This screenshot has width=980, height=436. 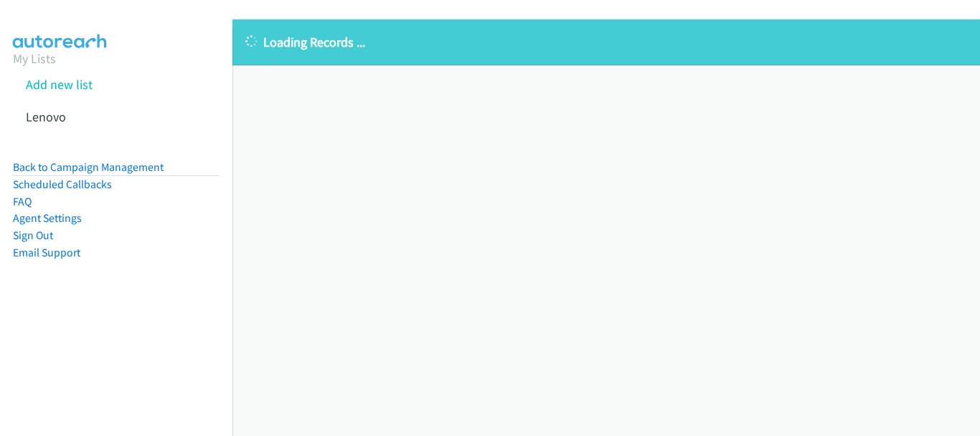 What do you see at coordinates (33, 234) in the screenshot?
I see `a: Sign Out` at bounding box center [33, 234].